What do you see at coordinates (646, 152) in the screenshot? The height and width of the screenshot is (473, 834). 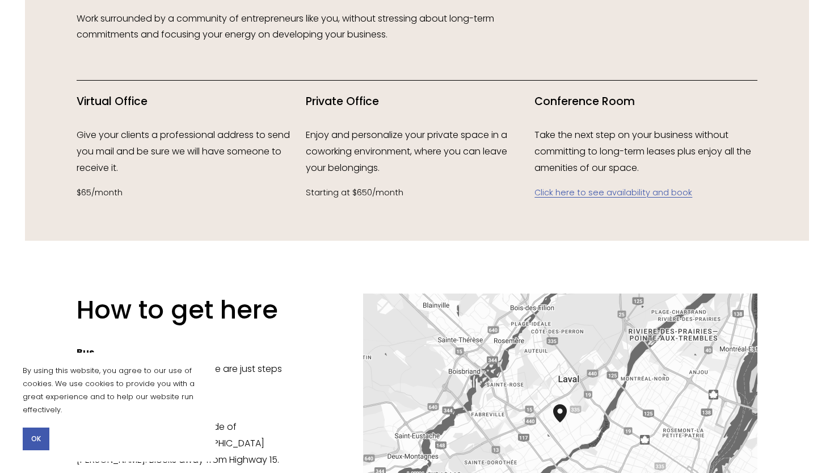 I see `p: Take the next step on your business without committing to long-term leases plus enjoy all the ame...` at bounding box center [646, 152].